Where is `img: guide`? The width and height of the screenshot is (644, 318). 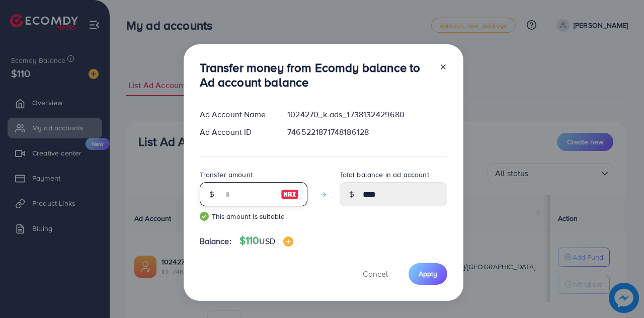 img: guide is located at coordinates (204, 216).